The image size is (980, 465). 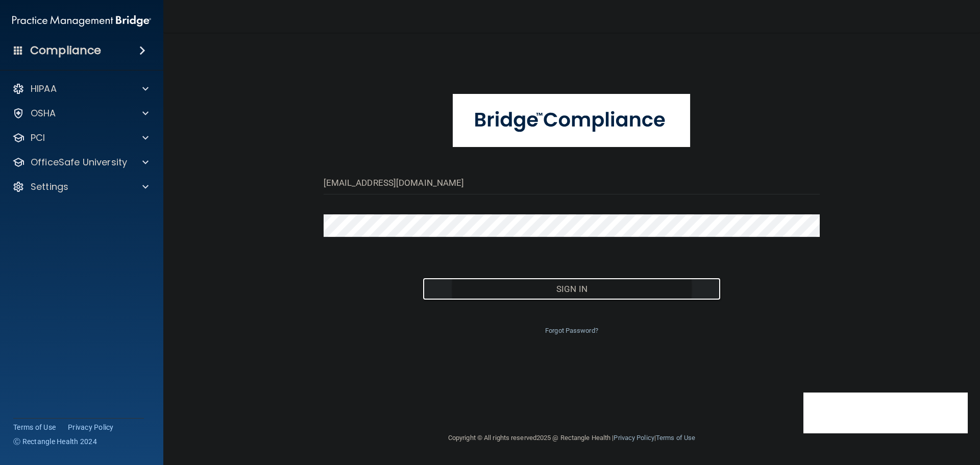 I want to click on a: HIPAA, so click(x=80, y=89).